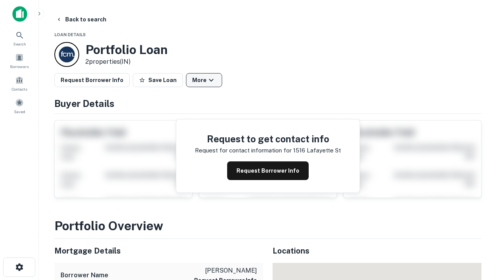 This screenshot has height=280, width=497. I want to click on p: 1516 lafayette st, so click(317, 150).